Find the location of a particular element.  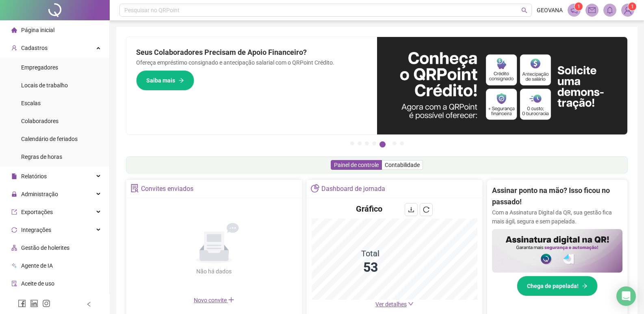

span: Exportações is located at coordinates (37, 212).